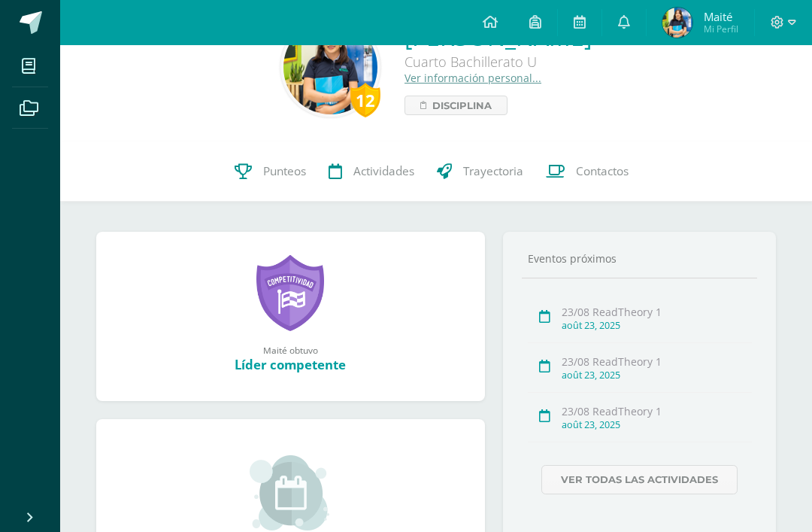  What do you see at coordinates (678, 23) in the screenshot?
I see `img: 29bc46b472aa18796470c09d9e15ecd0.png` at bounding box center [678, 23].